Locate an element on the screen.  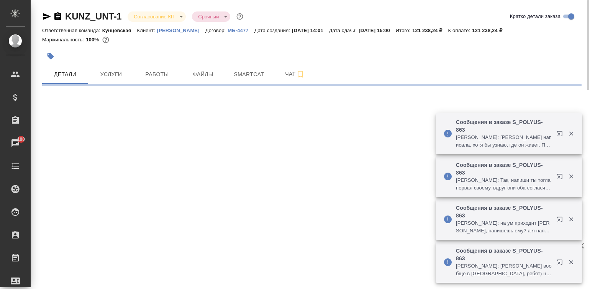
p: Маржинальность: is located at coordinates (64, 39).